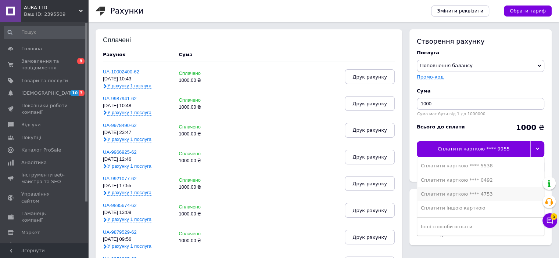 The height and width of the screenshot is (258, 559). I want to click on a: UA-9921077-62, so click(120, 179).